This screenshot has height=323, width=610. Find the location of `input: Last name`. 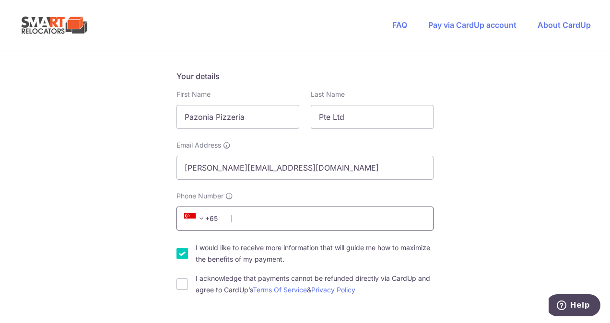

input: Last name is located at coordinates (372, 117).